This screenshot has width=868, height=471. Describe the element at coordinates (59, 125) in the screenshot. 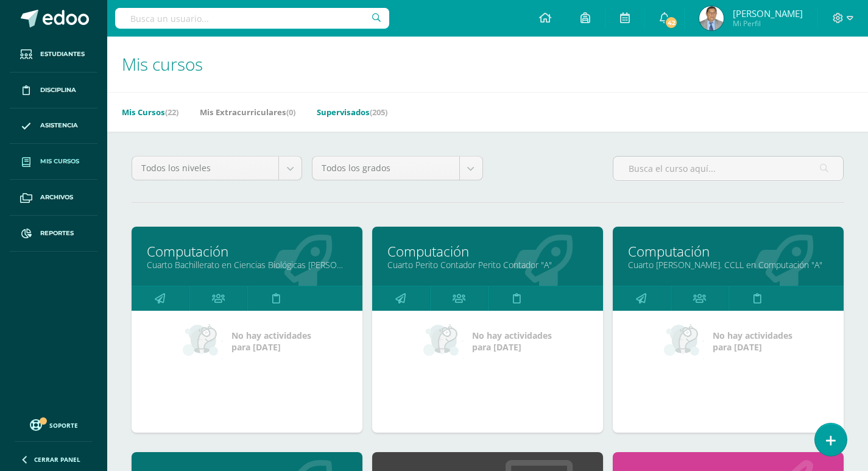

I see `span: Asistencia` at that location.